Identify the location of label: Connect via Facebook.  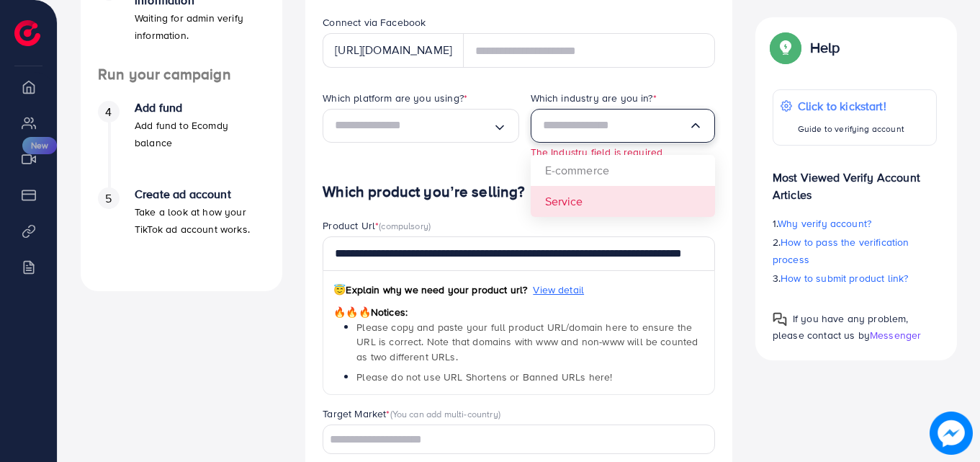
(374, 22).